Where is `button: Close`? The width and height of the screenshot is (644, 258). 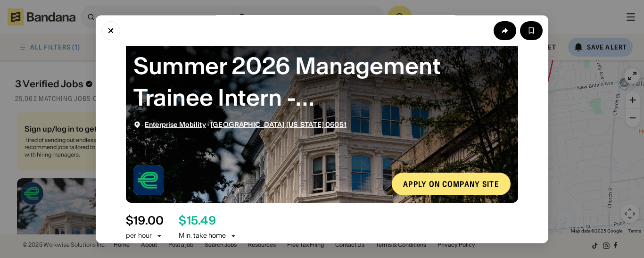
button: Close is located at coordinates (111, 30).